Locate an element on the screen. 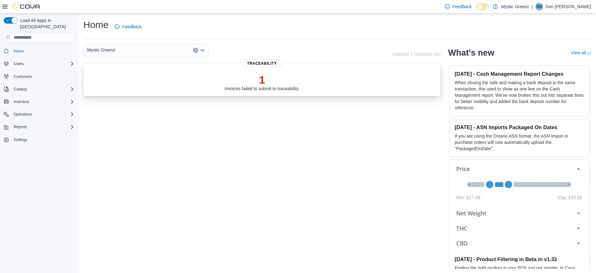 The height and width of the screenshot is (273, 596). p: Mystic Greenz is located at coordinates (515, 7).